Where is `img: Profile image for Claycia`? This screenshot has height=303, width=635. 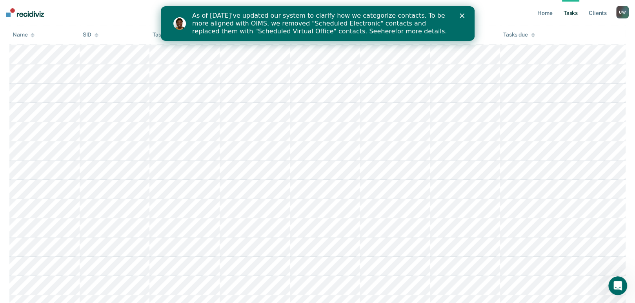
img: Profile image for Claycia is located at coordinates (19, 17).